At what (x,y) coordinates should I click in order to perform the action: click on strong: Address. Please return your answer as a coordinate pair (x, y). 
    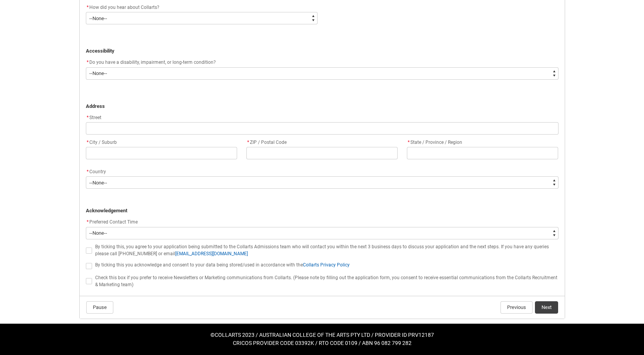
    Looking at the image, I should click on (95, 106).